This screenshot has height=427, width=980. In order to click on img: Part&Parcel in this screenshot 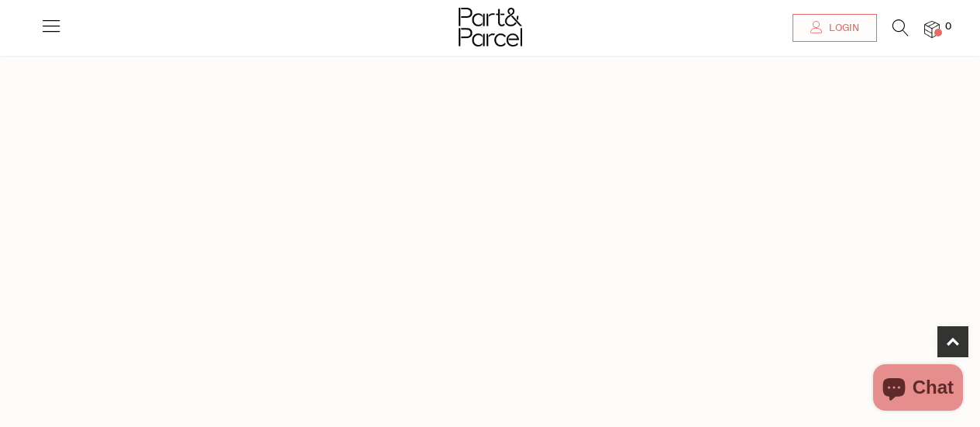, I will do `click(491, 27)`.